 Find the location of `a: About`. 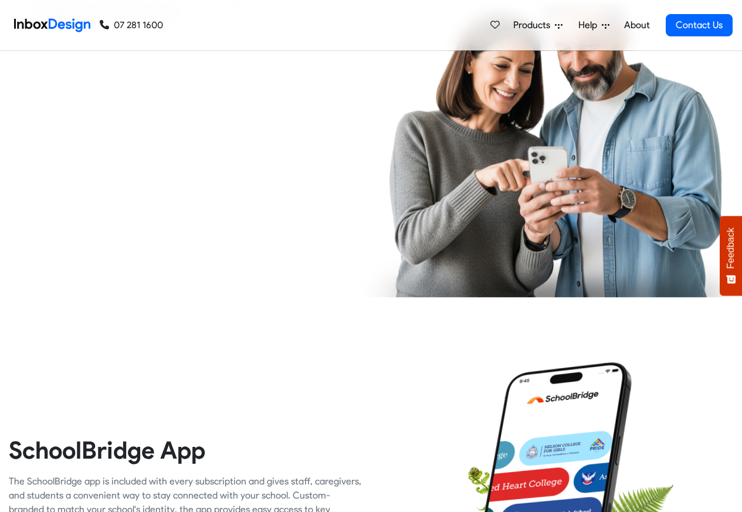

a: About is located at coordinates (637, 25).